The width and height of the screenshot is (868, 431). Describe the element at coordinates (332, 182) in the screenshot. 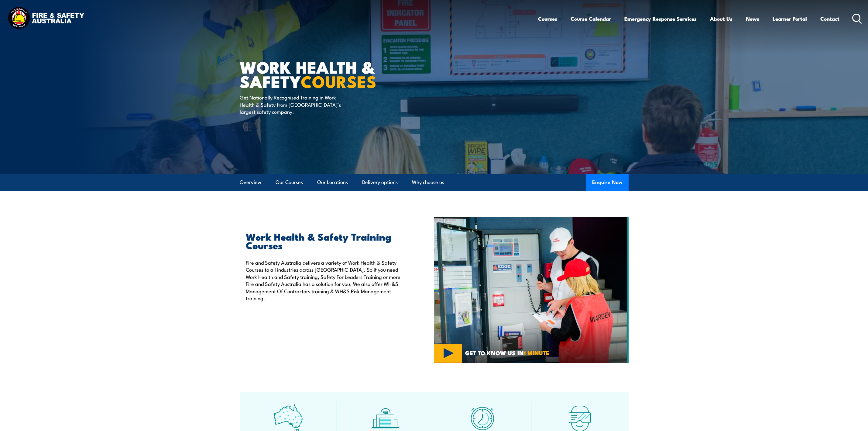

I see `a: Our Locations` at that location.